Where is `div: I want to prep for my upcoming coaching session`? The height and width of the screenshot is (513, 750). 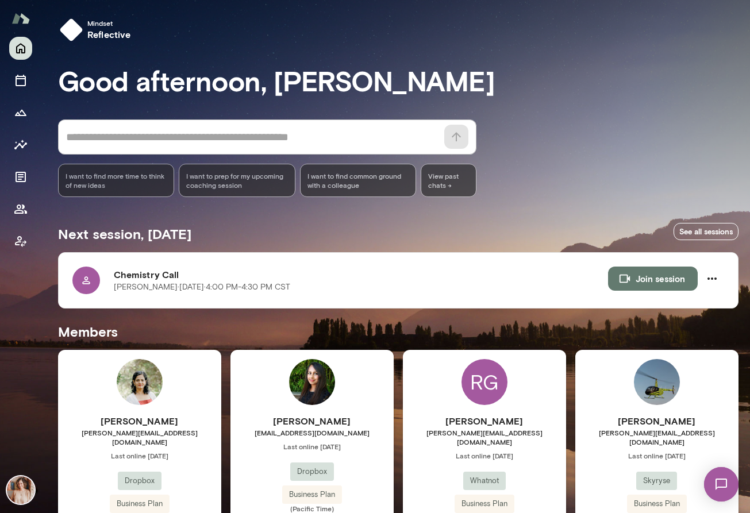 div: I want to prep for my upcoming coaching session is located at coordinates (237, 181).